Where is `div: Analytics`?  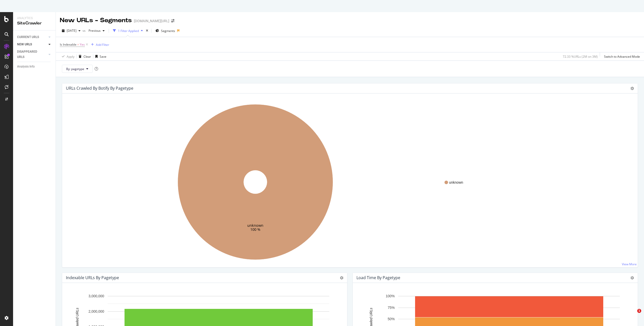
div: Analytics is located at coordinates (34, 18).